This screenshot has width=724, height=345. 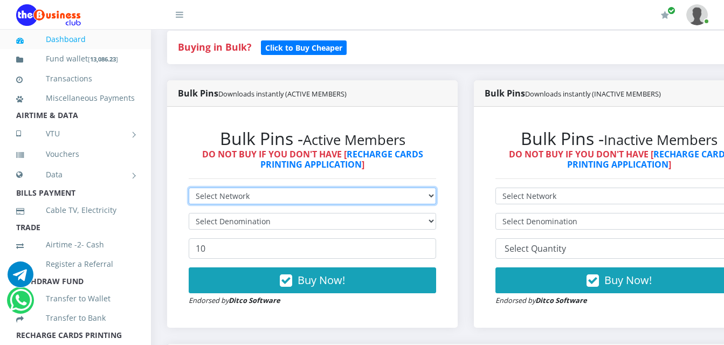 I want to click on a: Miscellaneous Payments, so click(x=76, y=98).